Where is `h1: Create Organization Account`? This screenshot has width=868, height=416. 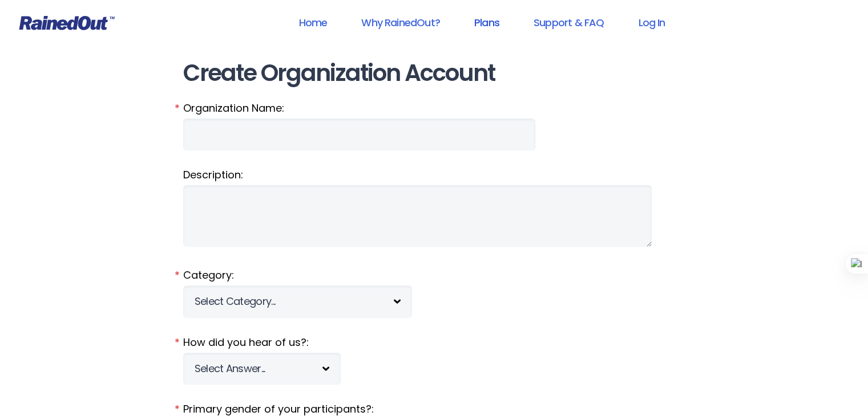 h1: Create Organization Account is located at coordinates (434, 73).